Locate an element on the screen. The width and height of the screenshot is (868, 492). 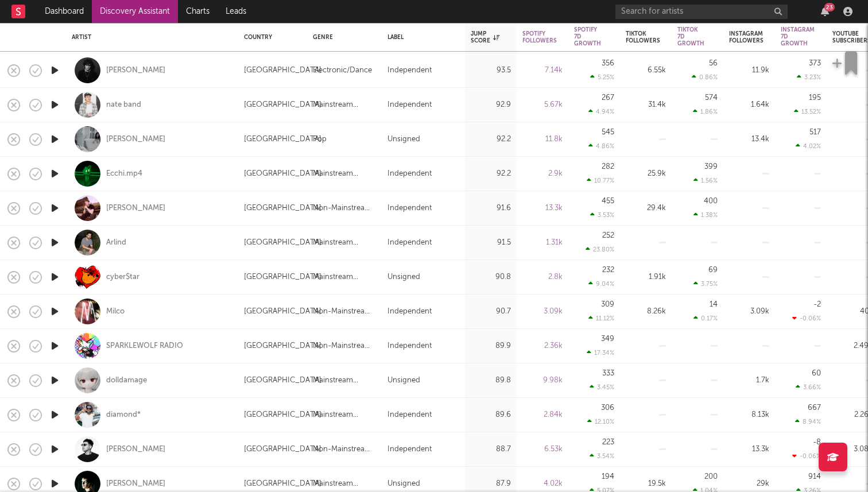
div: Label is located at coordinates (420, 38).